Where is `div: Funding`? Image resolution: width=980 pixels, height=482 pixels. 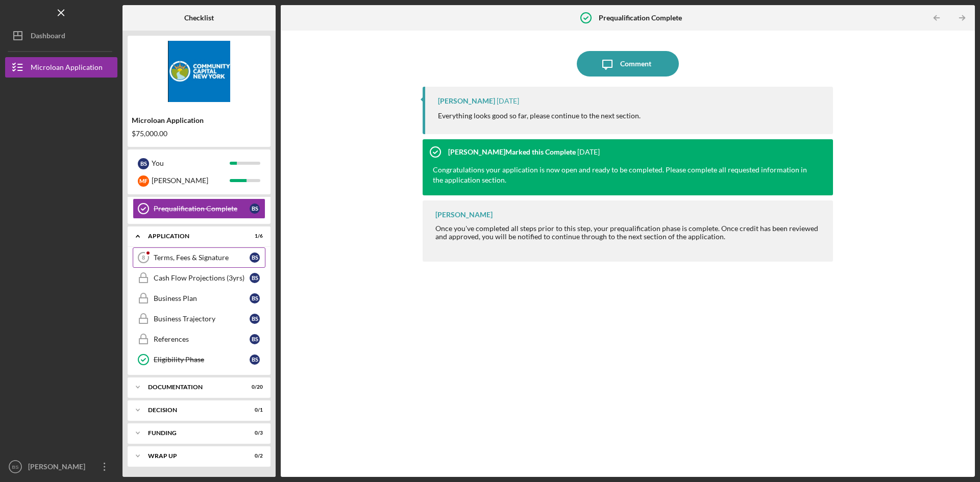 div: Funding is located at coordinates (193, 433).